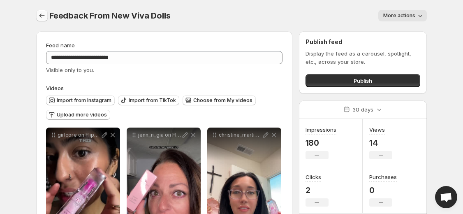 Image resolution: width=463 pixels, height=214 pixels. What do you see at coordinates (240, 135) in the screenshot?
I see `p: christine_martinez9 on Flip_ 174 views 80 comments 1` at bounding box center [240, 135].